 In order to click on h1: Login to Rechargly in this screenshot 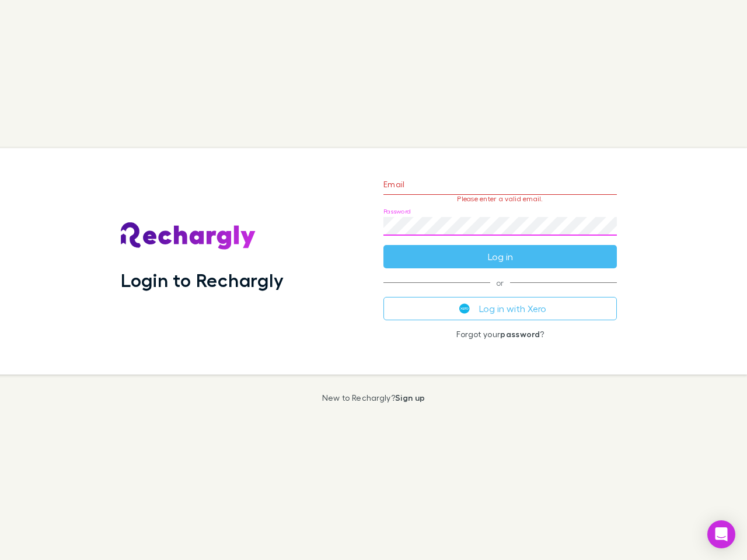, I will do `click(202, 280)`.